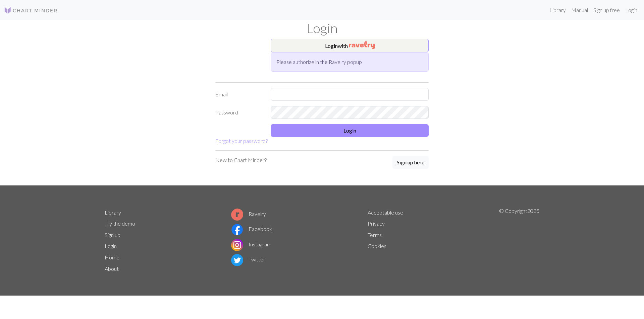 The width and height of the screenshot is (644, 319). Describe the element at coordinates (237, 260) in the screenshot. I see `img: Twitter logo` at that location.